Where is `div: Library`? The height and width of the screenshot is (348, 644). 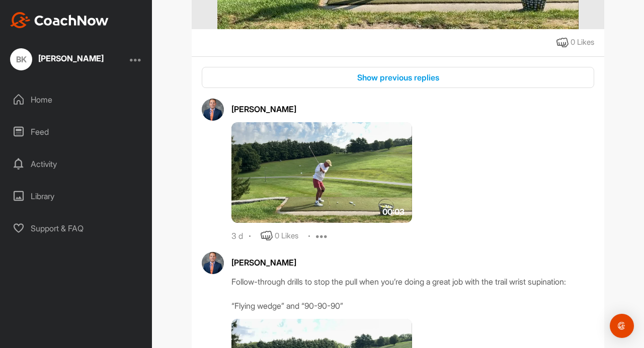
div: Library is located at coordinates (77, 196).